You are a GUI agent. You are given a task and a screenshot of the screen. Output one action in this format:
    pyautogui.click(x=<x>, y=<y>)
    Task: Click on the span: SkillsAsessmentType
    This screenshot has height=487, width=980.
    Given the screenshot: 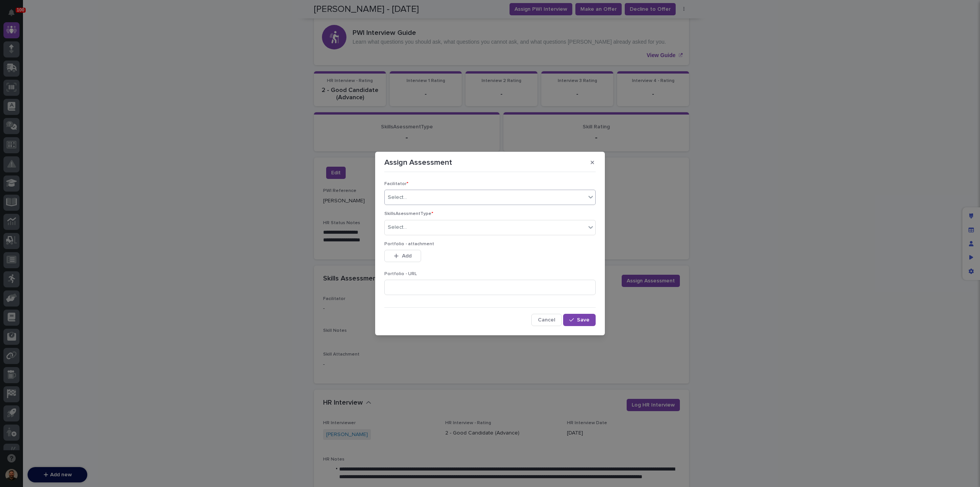 What is the action you would take?
    pyautogui.click(x=409, y=213)
    